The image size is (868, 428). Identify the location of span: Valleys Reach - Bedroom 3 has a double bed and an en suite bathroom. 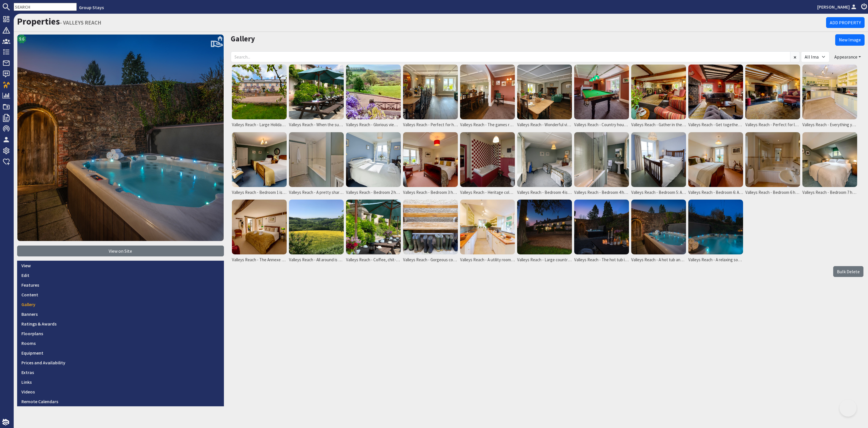
(430, 192).